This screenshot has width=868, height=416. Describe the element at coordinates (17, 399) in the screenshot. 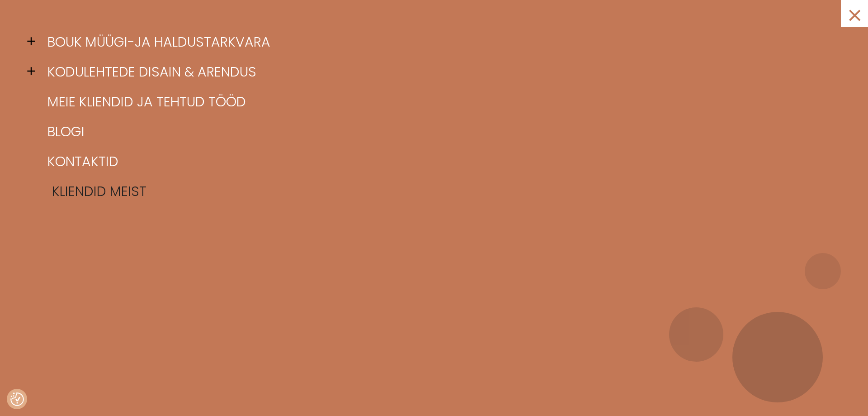

I see `img: Revisit consent button` at that location.